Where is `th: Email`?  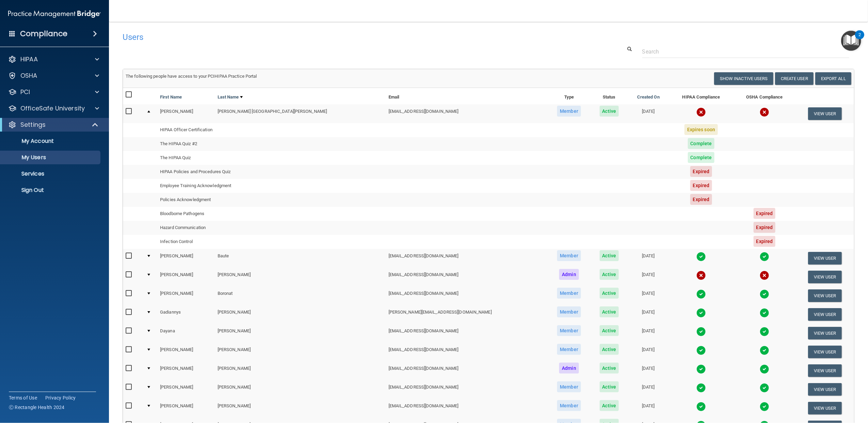 th: Email is located at coordinates (467, 96).